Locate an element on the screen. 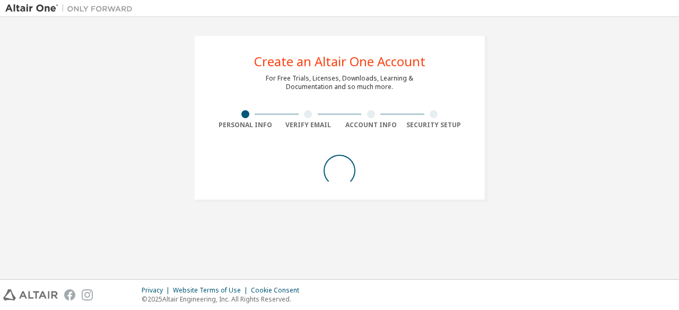 Image resolution: width=679 pixels, height=310 pixels. div: Account Info is located at coordinates (371, 125).